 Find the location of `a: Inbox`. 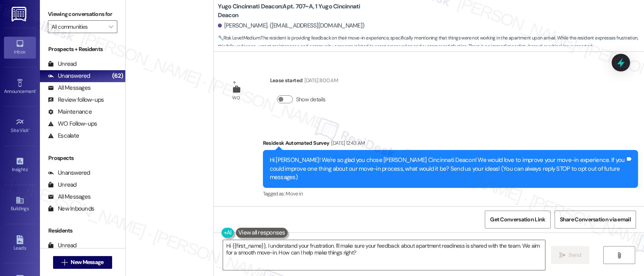

a: Inbox is located at coordinates (20, 47).